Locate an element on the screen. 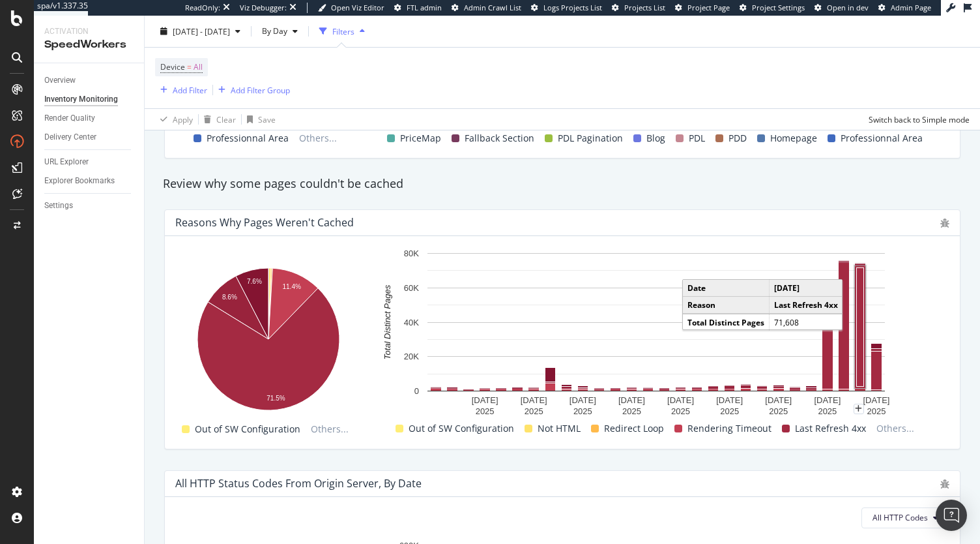 This screenshot has width=980, height=544. button: Add Filter is located at coordinates (182, 90).